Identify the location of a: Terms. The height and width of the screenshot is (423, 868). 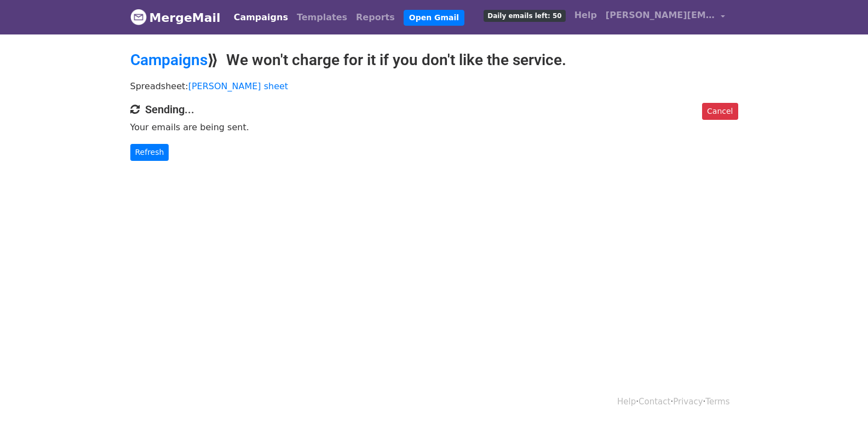
(718, 402).